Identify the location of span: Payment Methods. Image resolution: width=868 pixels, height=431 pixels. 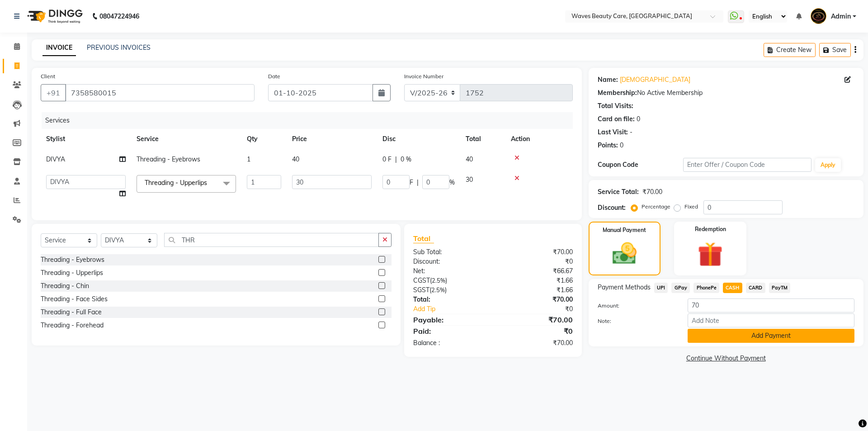
(624, 287).